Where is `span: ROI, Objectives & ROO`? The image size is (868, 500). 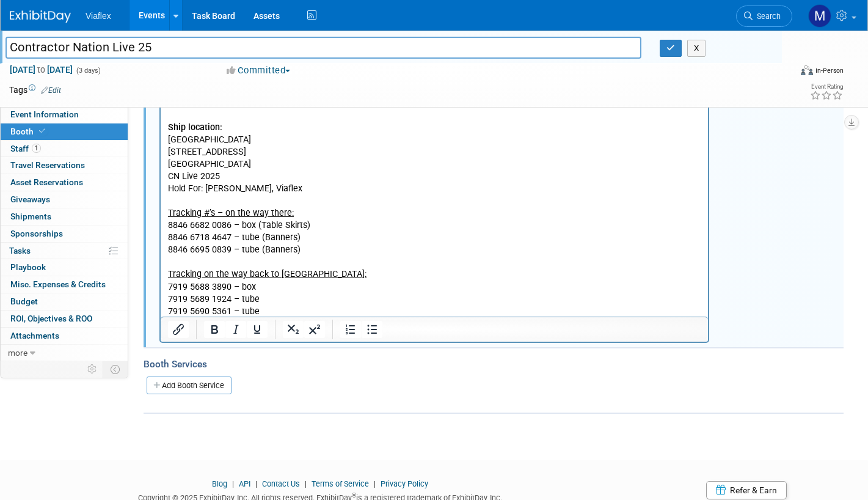 span: ROI, Objectives & ROO is located at coordinates (51, 319).